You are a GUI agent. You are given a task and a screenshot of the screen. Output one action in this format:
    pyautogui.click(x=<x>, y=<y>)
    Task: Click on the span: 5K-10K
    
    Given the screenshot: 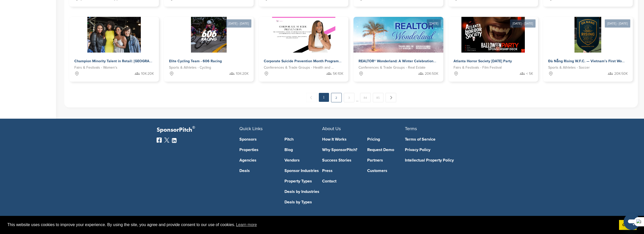 What is the action you would take?
    pyautogui.click(x=338, y=74)
    